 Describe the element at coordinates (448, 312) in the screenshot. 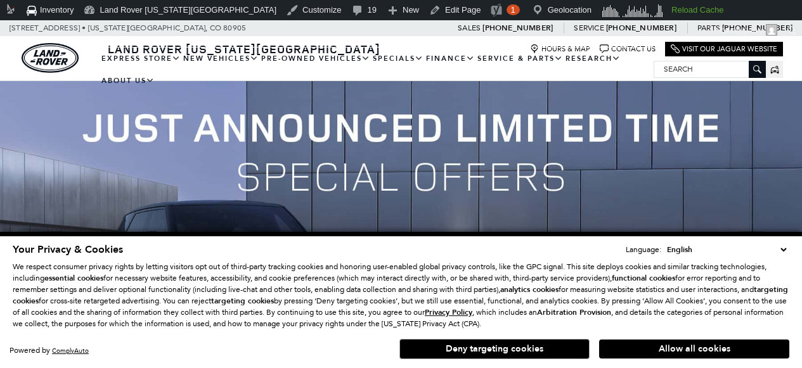

I see `a: Privacy Policy` at that location.